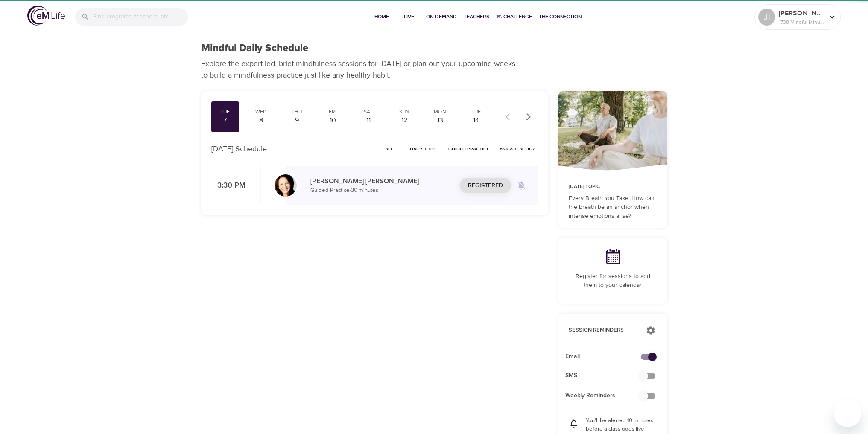 Image resolution: width=868 pixels, height=434 pixels. Describe the element at coordinates (606, 357) in the screenshot. I see `span: Email` at that location.